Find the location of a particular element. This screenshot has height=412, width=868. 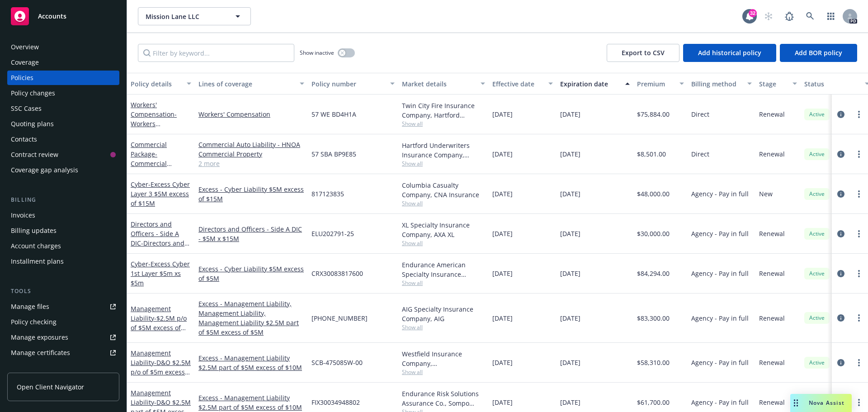

div: Manage files is located at coordinates (30, 307).